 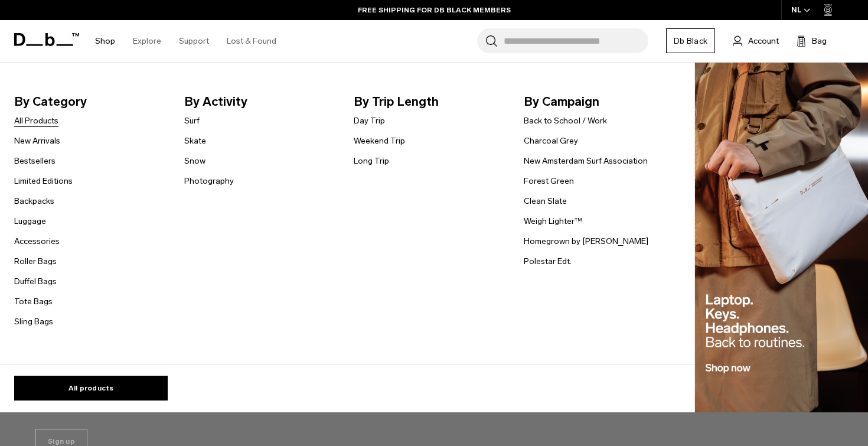 What do you see at coordinates (43, 181) in the screenshot?
I see `a: Limited Editions` at bounding box center [43, 181].